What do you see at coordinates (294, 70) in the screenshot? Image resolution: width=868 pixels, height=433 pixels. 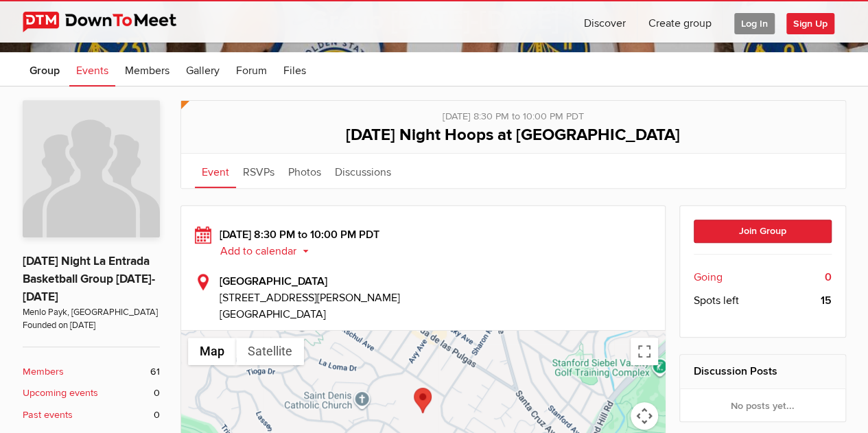 I see `a: Files` at bounding box center [294, 70].